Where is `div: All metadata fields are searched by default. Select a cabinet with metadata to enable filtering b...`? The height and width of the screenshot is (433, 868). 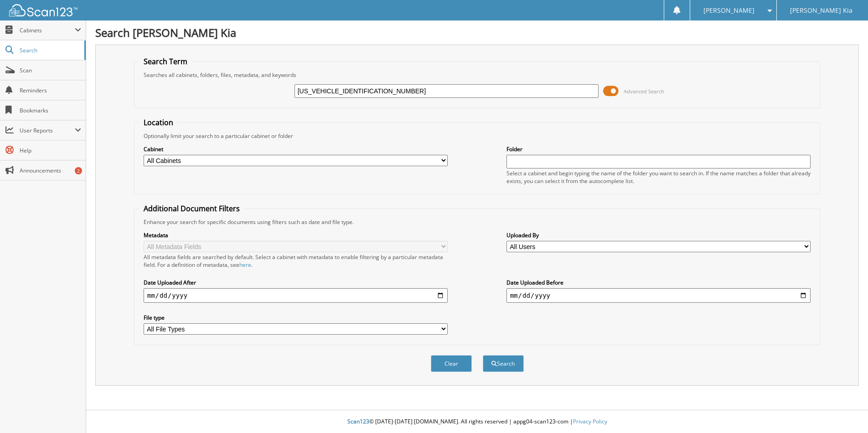
div: All metadata fields are searched by default. Select a cabinet with metadata to enable filtering b... is located at coordinates (296, 261).